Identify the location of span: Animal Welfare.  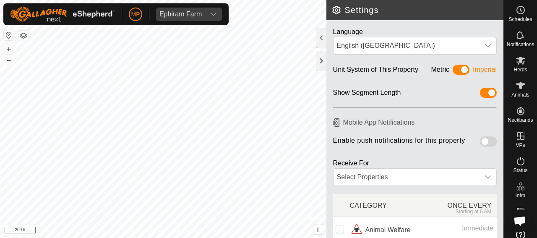
(388, 230).